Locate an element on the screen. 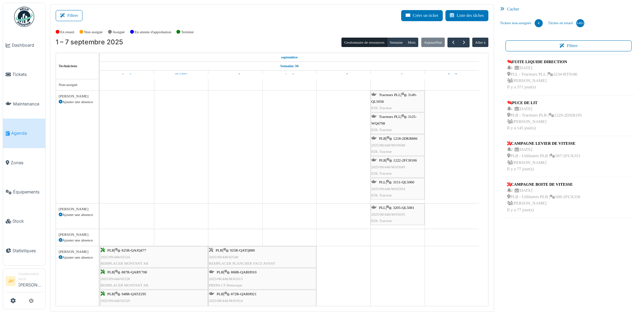 This screenshot has height=312, width=644. span: 2025/08/446/M/03048 is located at coordinates (388, 145).